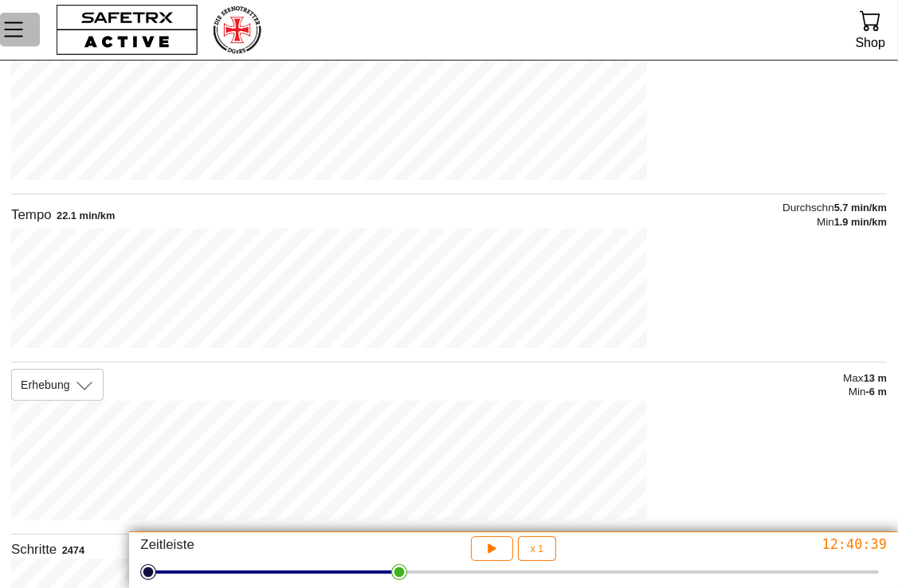 Image resolution: width=898 pixels, height=588 pixels. I want to click on div: 12:40:39, so click(764, 545).